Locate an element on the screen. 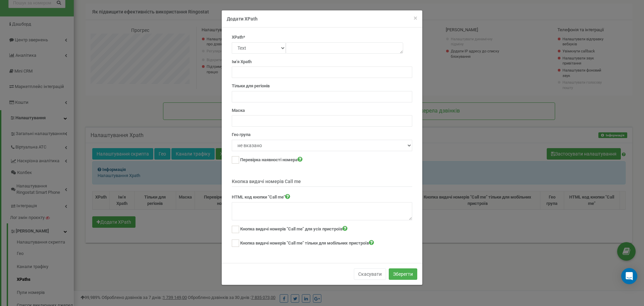  label: Кнопка видачі номерів "Call me" для усіх пристроїв is located at coordinates (294, 229).